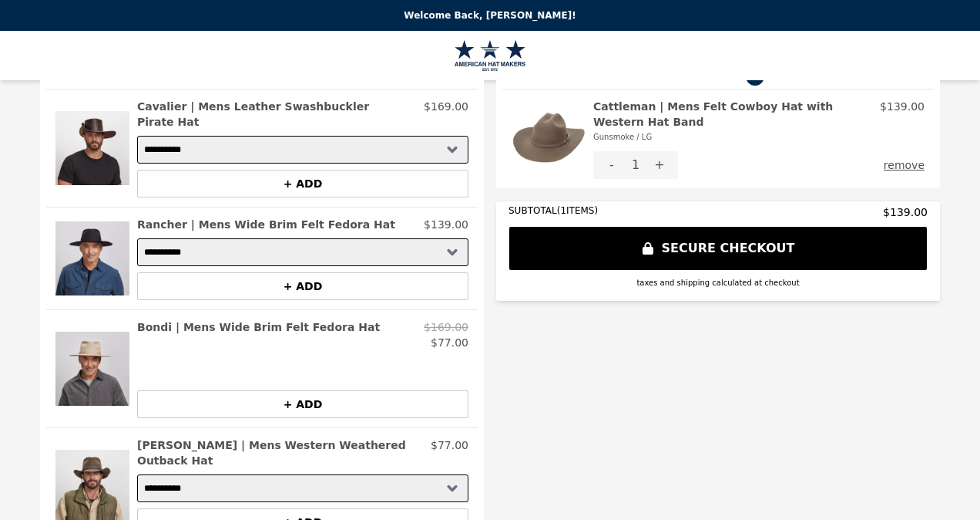 This screenshot has height=520, width=980. Describe the element at coordinates (718, 248) in the screenshot. I see `a: SECURE CHECKOUT` at that location.